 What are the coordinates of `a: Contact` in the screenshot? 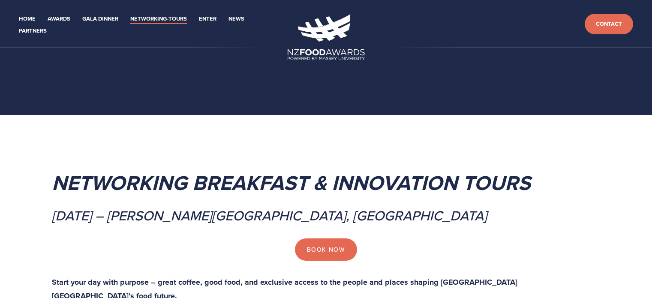 It's located at (609, 24).